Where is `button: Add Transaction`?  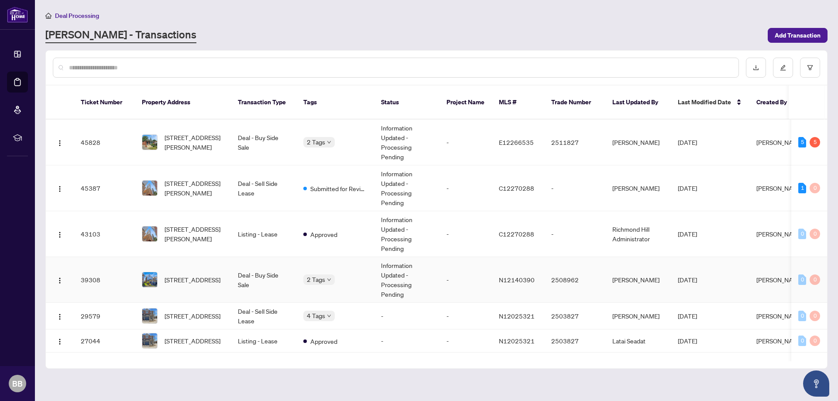 button: Add Transaction is located at coordinates (797, 35).